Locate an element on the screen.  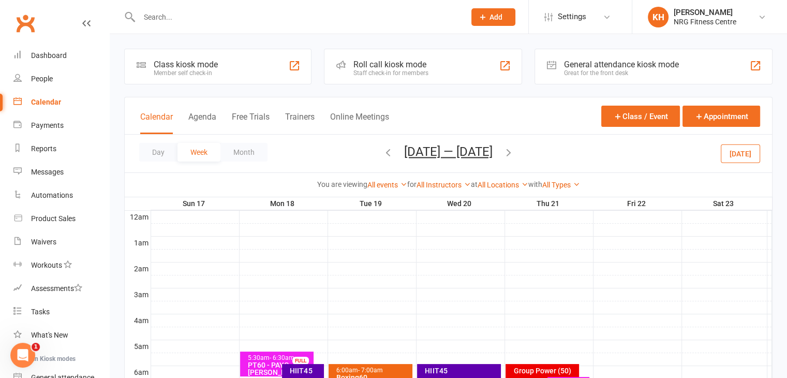
div: Tasks is located at coordinates (40, 311).